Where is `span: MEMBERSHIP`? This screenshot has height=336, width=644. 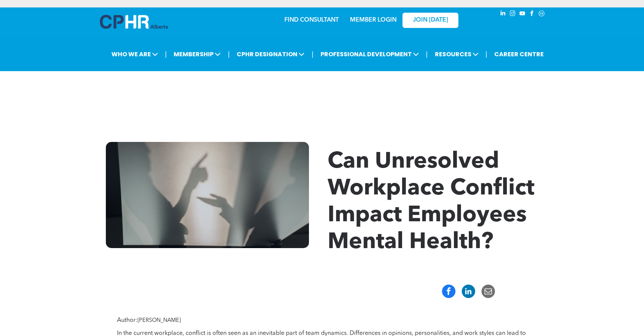 span: MEMBERSHIP is located at coordinates (197, 54).